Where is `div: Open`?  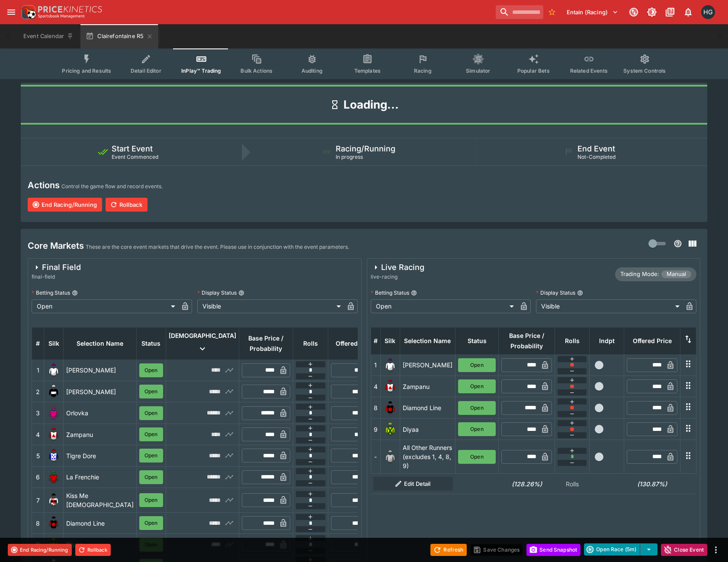 div: Open is located at coordinates (104, 307).